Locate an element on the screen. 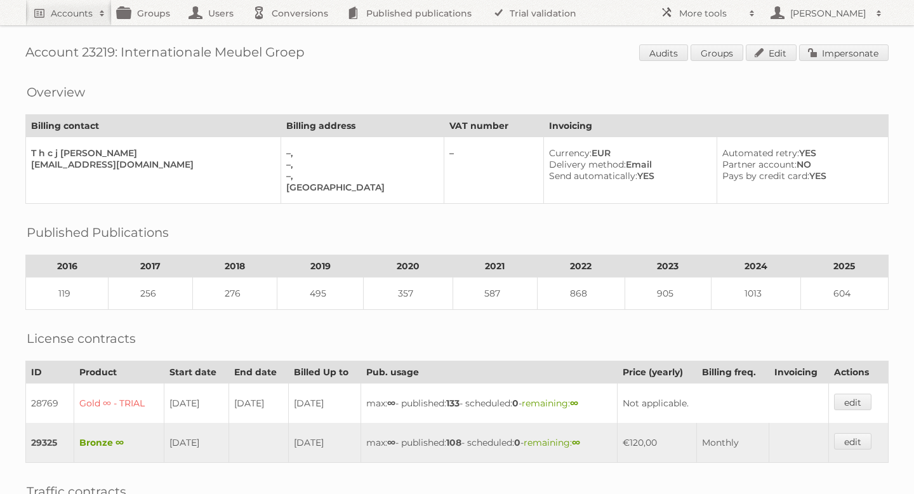 This screenshot has height=494, width=914. td: 587 is located at coordinates (495, 293).